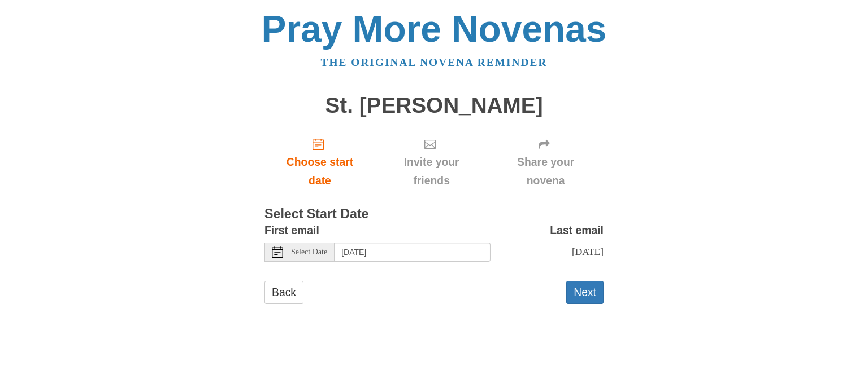  What do you see at coordinates (283, 292) in the screenshot?
I see `a: Back` at bounding box center [283, 292].